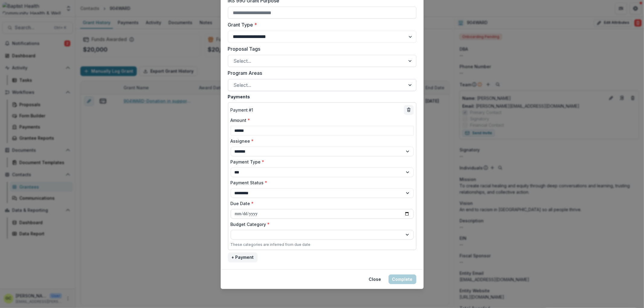 This screenshot has height=308, width=644. What do you see at coordinates (320, 203) in the screenshot?
I see `label: Due Date` at bounding box center [320, 203].